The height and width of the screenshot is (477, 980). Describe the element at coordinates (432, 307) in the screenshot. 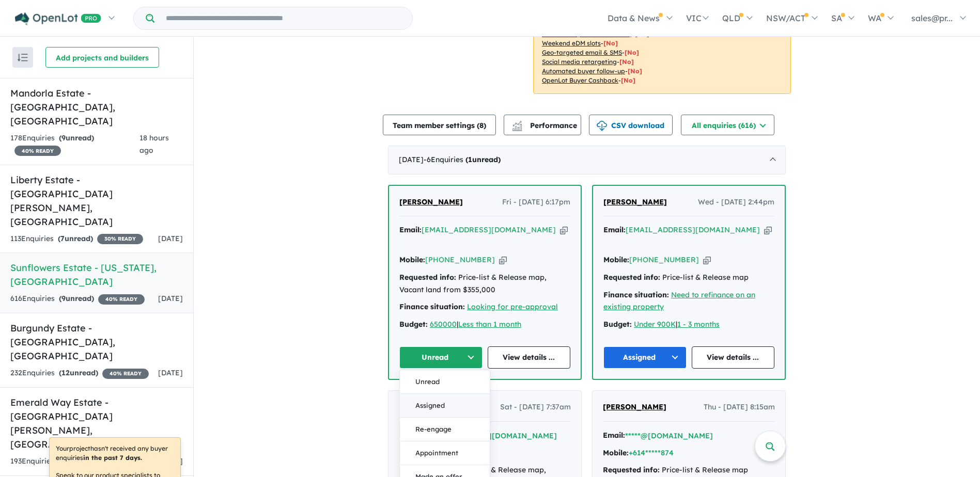

I see `strong: Finance situation:` at that location.